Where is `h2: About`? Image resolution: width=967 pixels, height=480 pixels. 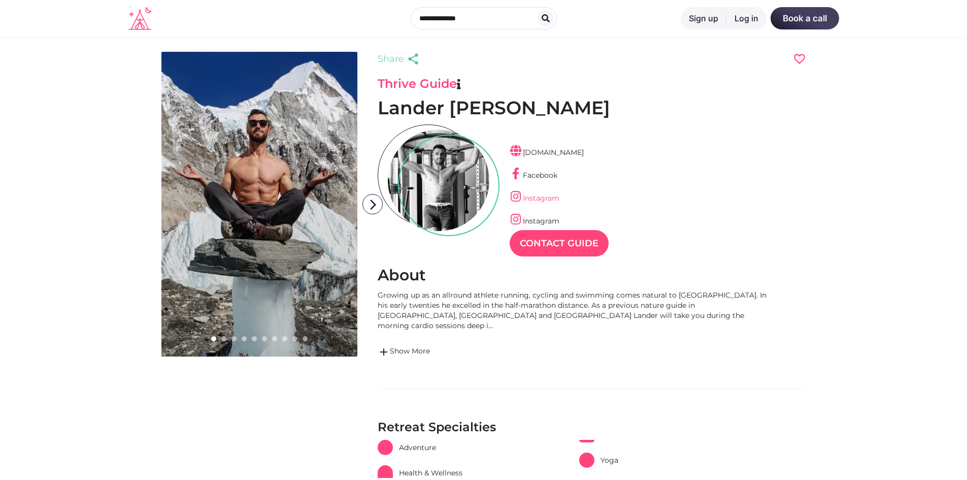
h2: About is located at coordinates (592, 275).